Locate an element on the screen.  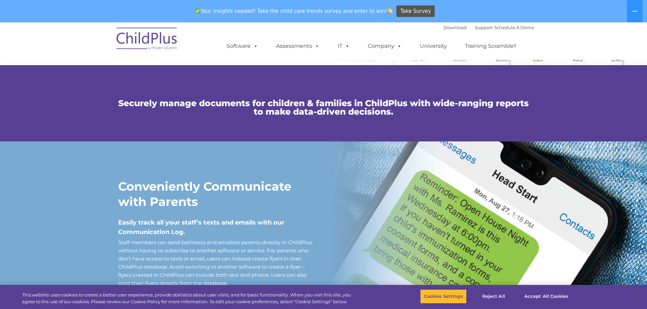
div: This website uses cookies to create a better user experience, provide statistics about user visit... is located at coordinates (189, 298).